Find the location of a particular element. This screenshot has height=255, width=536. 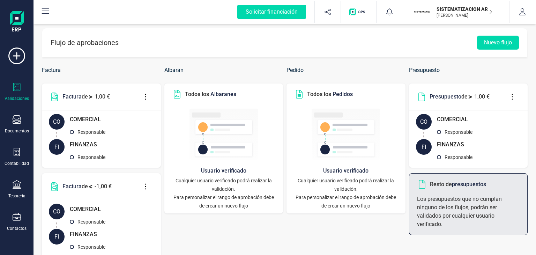

p: de -1,00 € is located at coordinates (87, 186).